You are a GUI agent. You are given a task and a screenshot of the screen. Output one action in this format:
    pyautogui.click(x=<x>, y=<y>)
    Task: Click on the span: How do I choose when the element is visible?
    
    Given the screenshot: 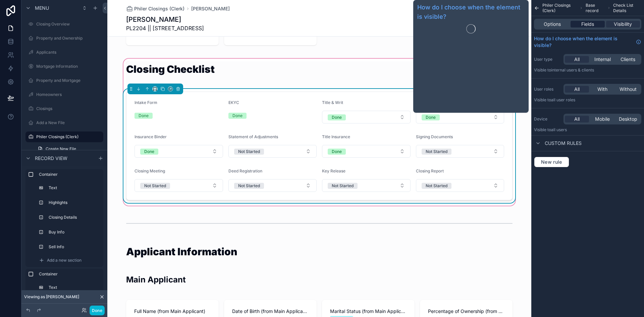 What is the action you would take?
    pyautogui.click(x=584, y=42)
    